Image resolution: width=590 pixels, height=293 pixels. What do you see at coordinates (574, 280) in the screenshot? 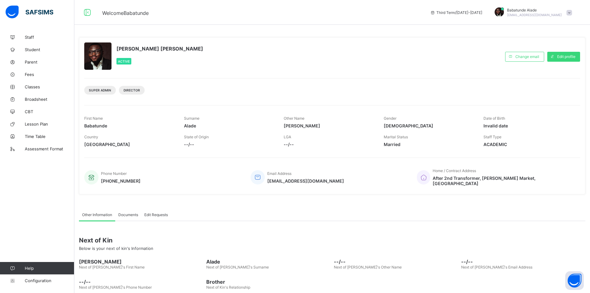
I see `button: Open asap` at bounding box center [574, 280].